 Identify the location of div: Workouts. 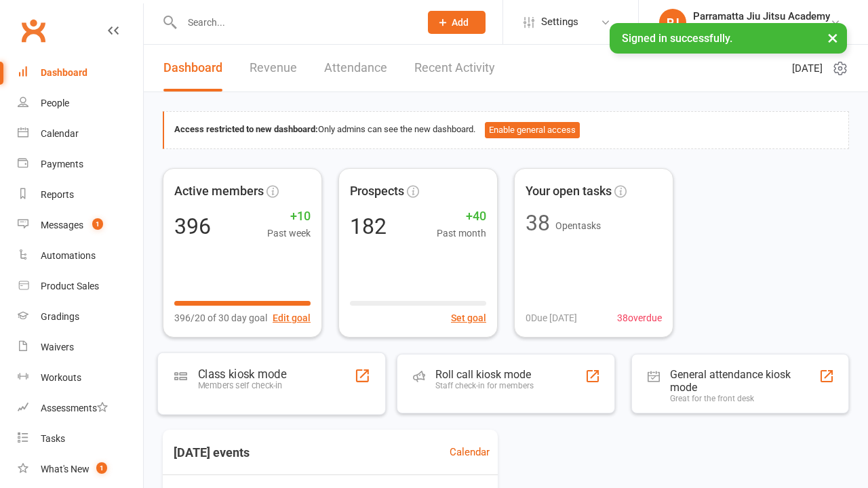
(61, 378).